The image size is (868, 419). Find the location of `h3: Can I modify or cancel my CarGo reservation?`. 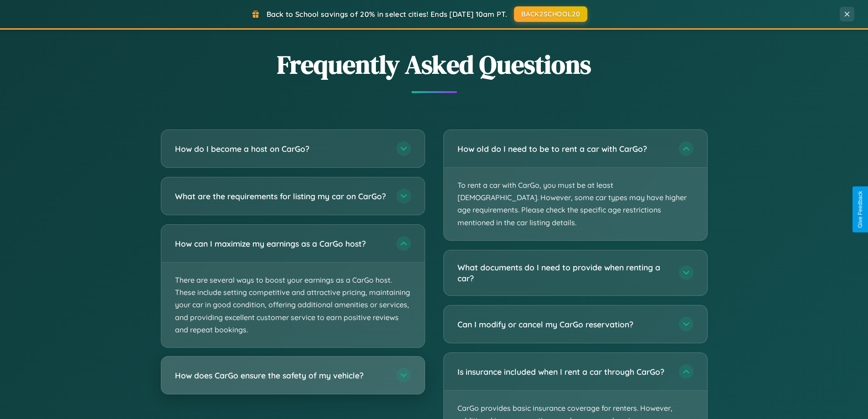

h3: Can I modify or cancel my CarGo reservation? is located at coordinates (563, 324).